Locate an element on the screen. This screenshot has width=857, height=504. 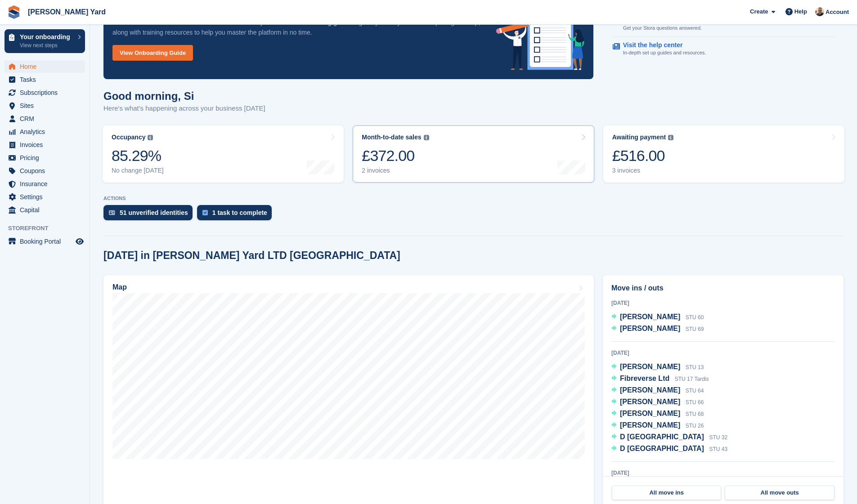
span: Fibreverse Ltd is located at coordinates (645, 378).